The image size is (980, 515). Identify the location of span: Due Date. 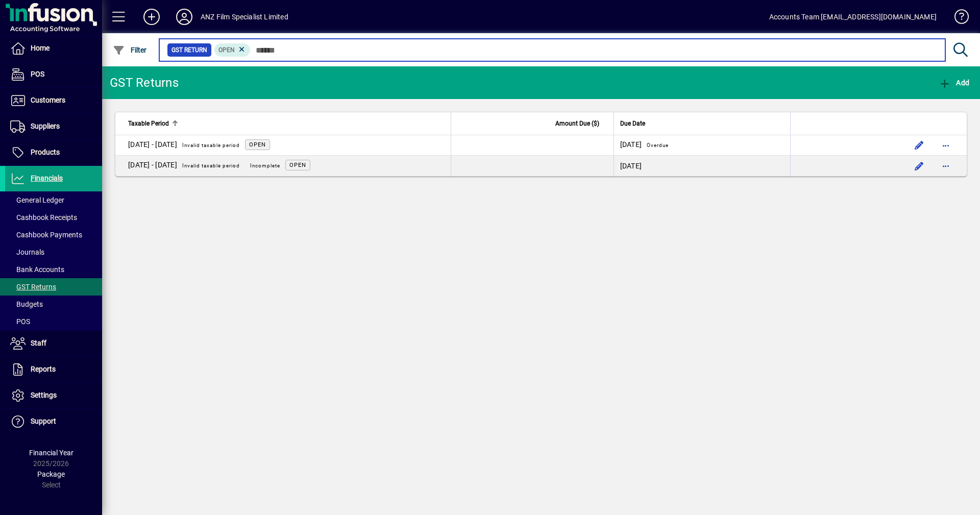
(632, 123).